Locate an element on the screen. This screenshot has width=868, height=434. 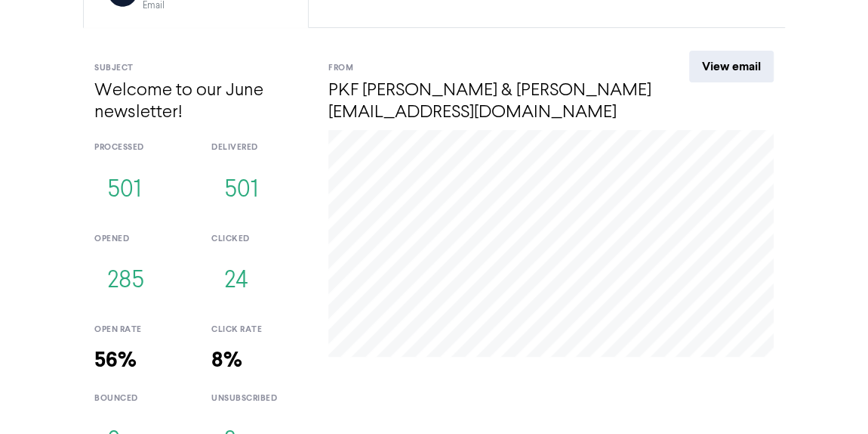
div: processed is located at coordinates (142, 148).